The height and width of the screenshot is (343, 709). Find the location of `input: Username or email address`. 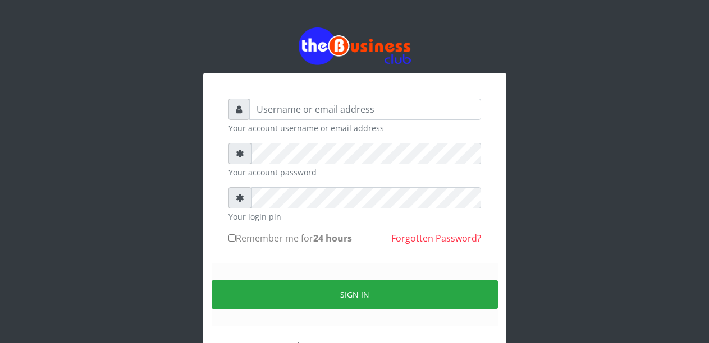

input: Username or email address is located at coordinates (365, 109).